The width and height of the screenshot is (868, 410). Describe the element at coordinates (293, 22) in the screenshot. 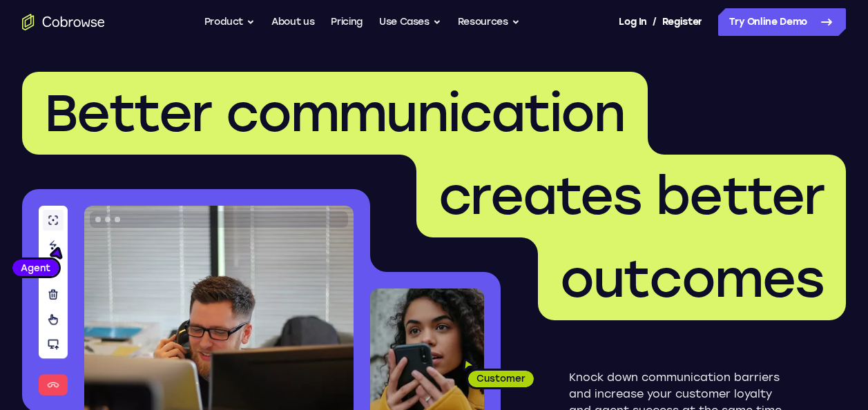

I see `a: About us` at that location.